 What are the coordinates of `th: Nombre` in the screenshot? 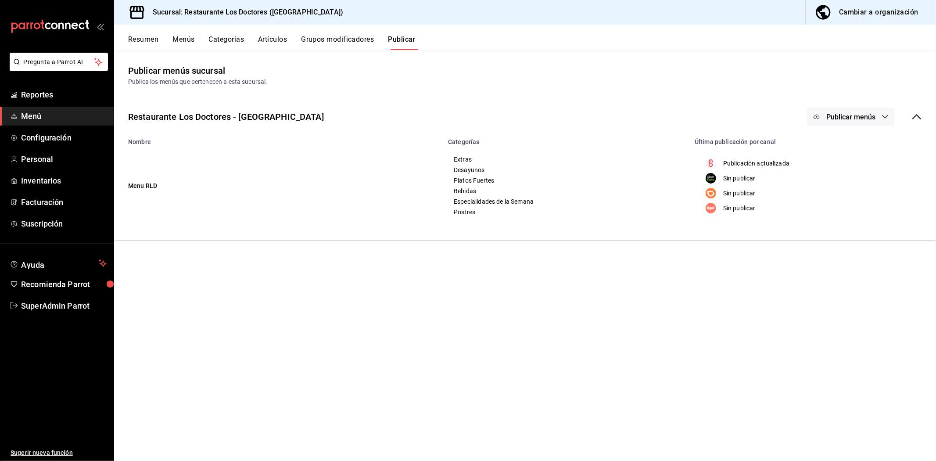 It's located at (278, 139).